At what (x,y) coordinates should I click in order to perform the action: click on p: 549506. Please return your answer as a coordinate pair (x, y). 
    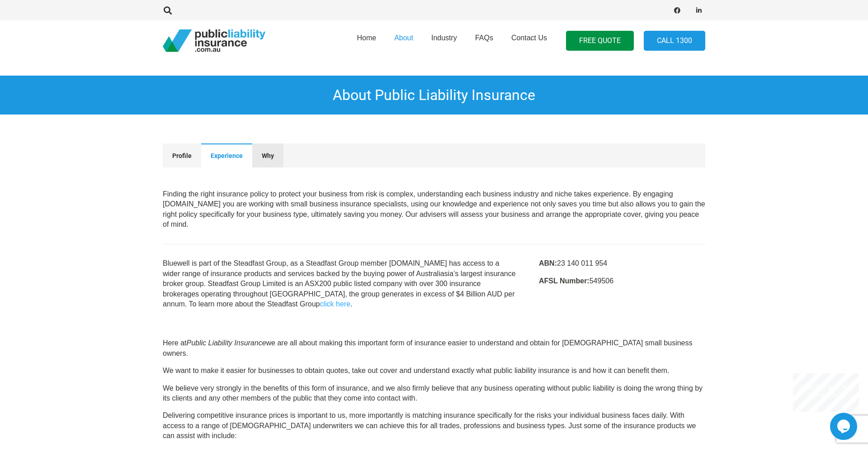
    Looking at the image, I should click on (623, 280).